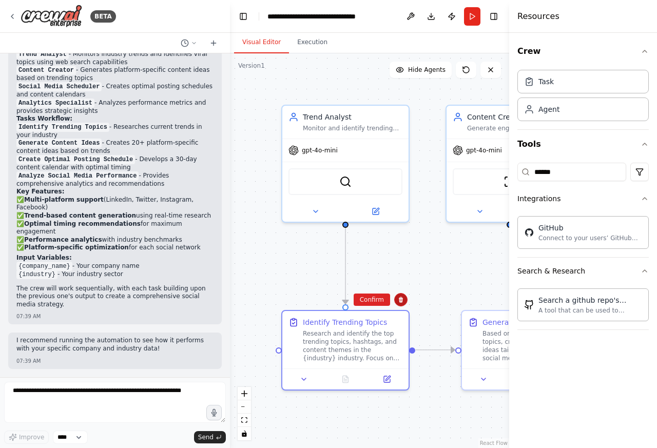  Describe the element at coordinates (244, 414) in the screenshot. I see `div: React Flow controls` at that location.